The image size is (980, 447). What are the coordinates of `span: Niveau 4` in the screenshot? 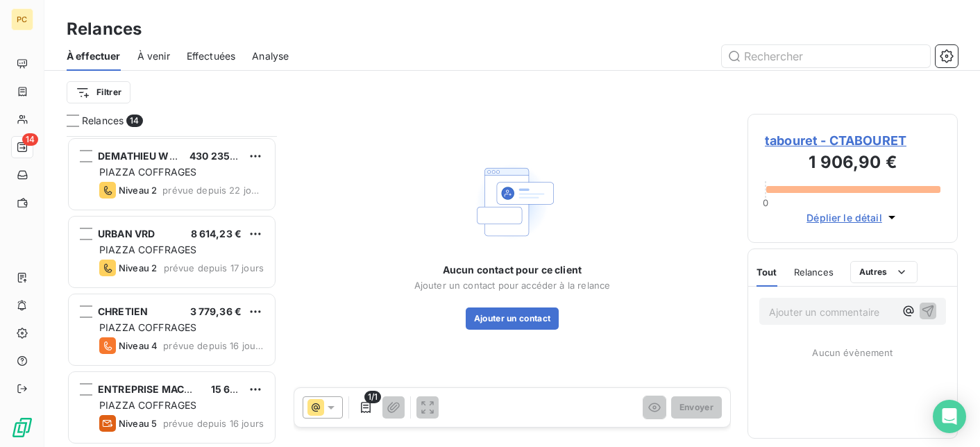 It's located at (138, 345).